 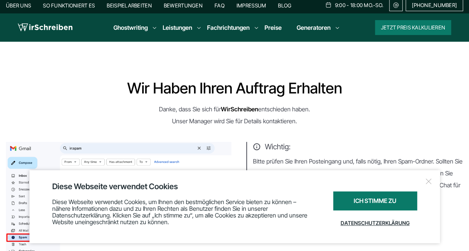 I want to click on a: Generatoren, so click(x=313, y=28).